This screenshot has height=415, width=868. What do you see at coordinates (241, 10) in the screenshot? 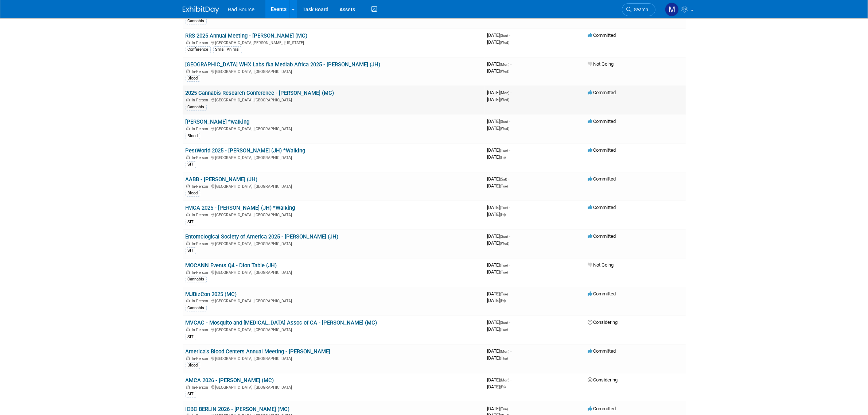
I see `span: Rad Source` at bounding box center [241, 10].